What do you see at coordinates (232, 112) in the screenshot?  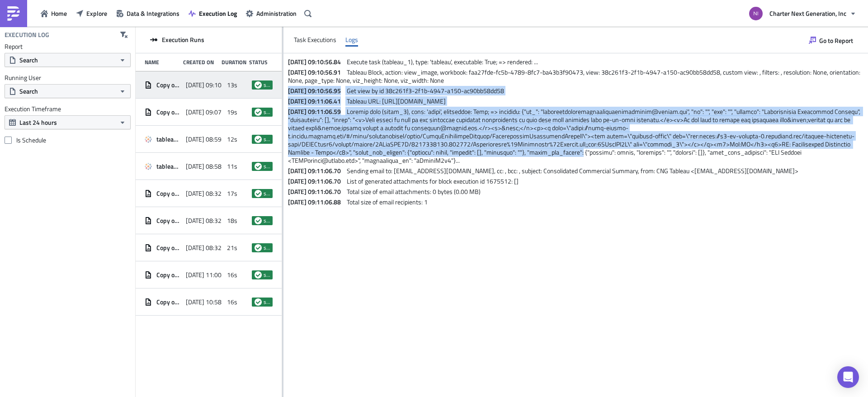 I see `span: 19s` at bounding box center [232, 112].